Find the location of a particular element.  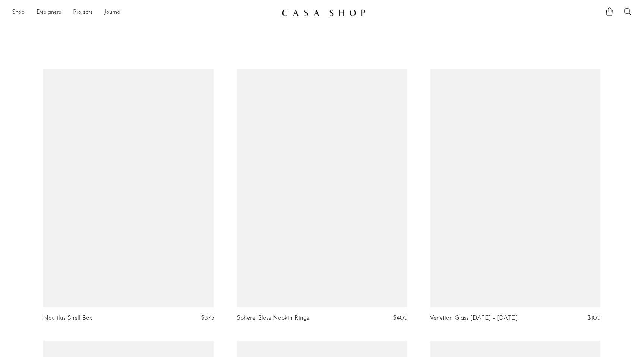

nav: Desktop navigation is located at coordinates (144, 12).